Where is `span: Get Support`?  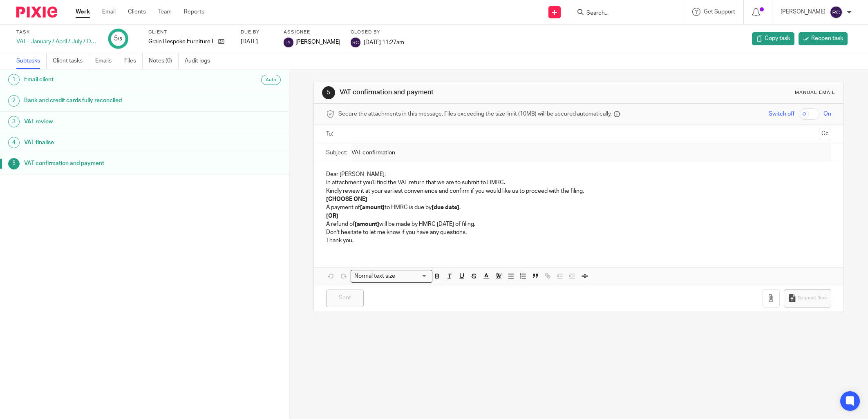
span: Get Support is located at coordinates (719, 12).